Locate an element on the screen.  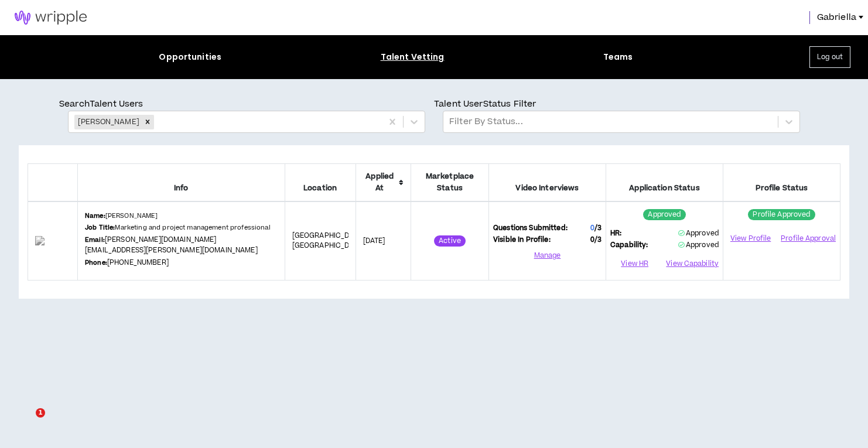
div: Opportunities is located at coordinates (190, 57).